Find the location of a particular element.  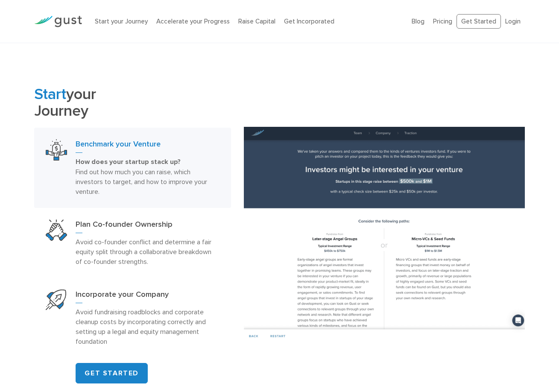

a: GET STARTED is located at coordinates (112, 373).